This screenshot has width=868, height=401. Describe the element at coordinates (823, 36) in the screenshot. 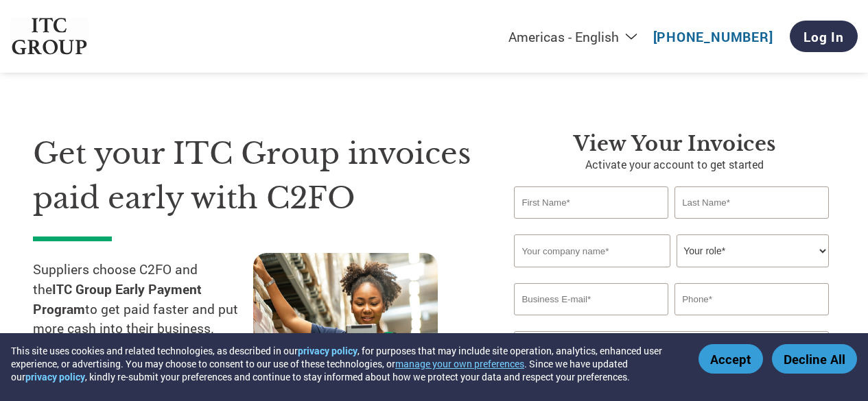

I see `a: Log In` at that location.